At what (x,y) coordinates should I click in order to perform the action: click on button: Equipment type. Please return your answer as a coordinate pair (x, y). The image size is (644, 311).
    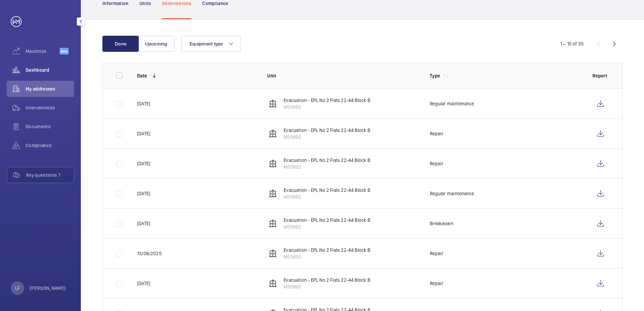
    Looking at the image, I should click on (211, 44).